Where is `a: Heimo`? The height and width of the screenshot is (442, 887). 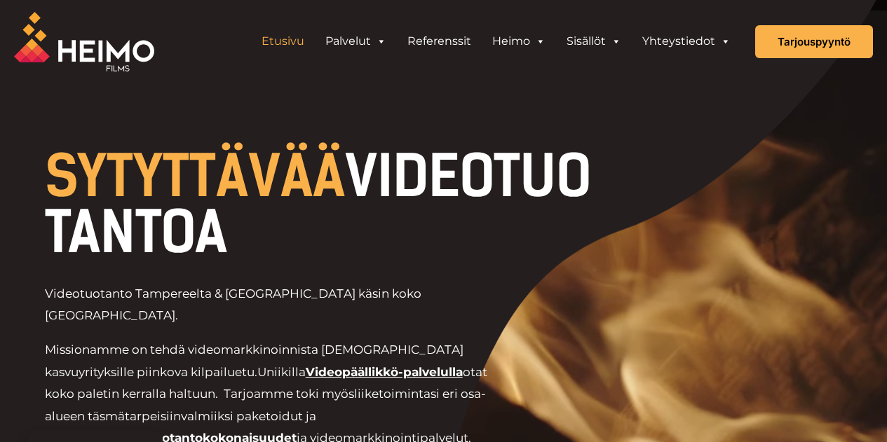 a: Heimo is located at coordinates (519, 41).